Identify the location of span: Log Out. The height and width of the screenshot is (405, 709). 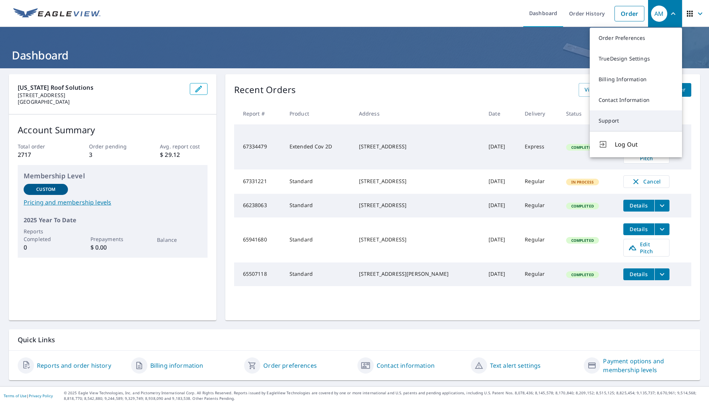
(644, 144).